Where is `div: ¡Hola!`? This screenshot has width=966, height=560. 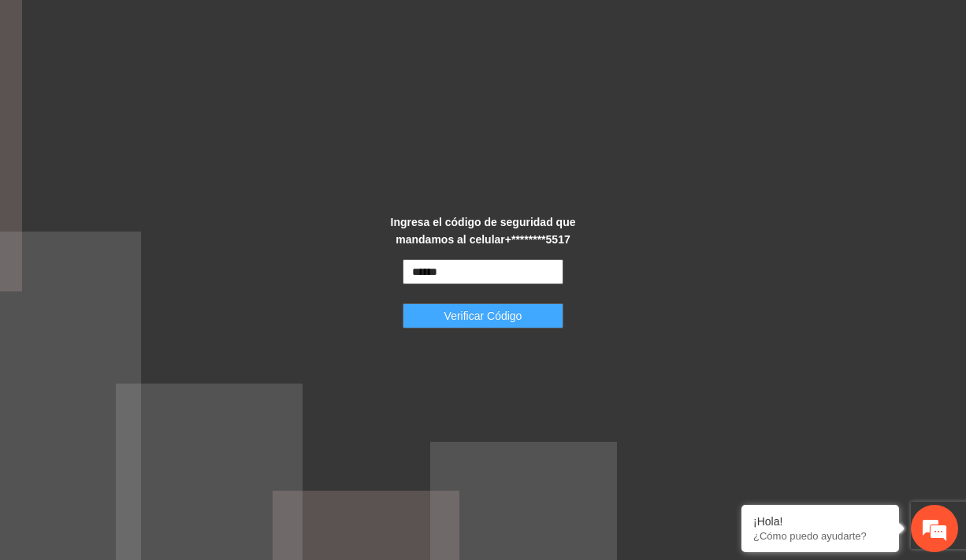 div: ¡Hola! is located at coordinates (821, 522).